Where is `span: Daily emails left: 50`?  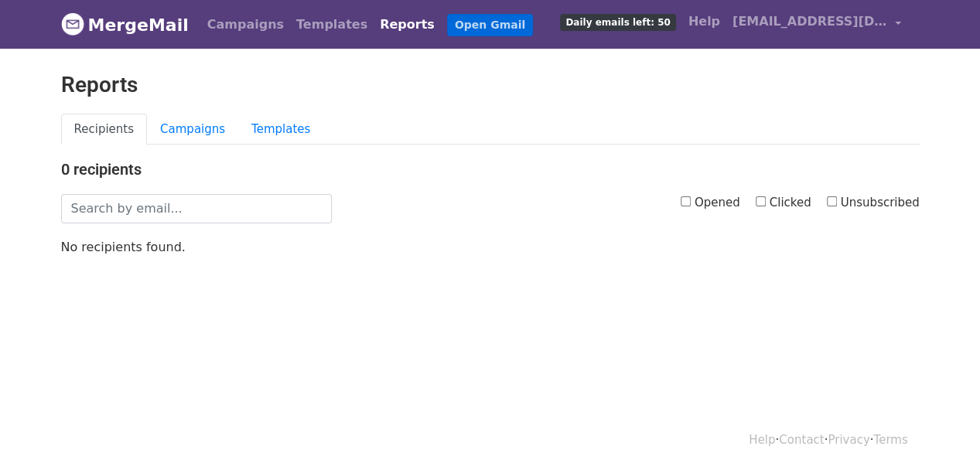 span: Daily emails left: 50 is located at coordinates (617, 22).